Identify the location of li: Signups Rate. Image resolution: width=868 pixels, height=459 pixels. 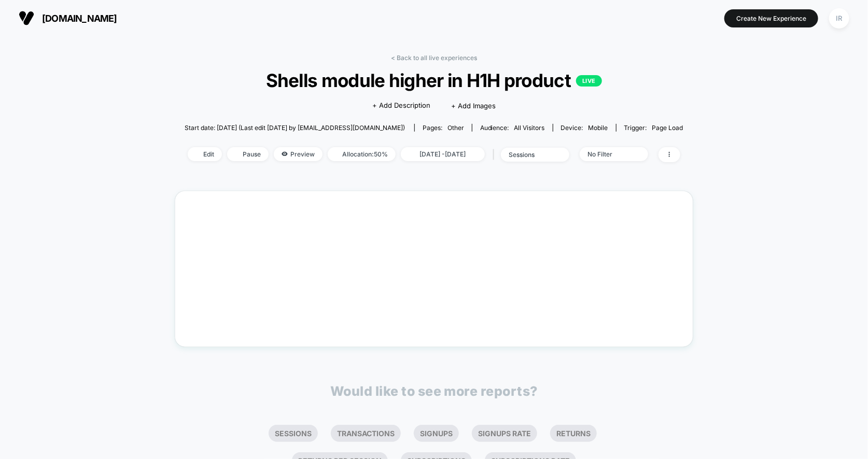
(505, 433).